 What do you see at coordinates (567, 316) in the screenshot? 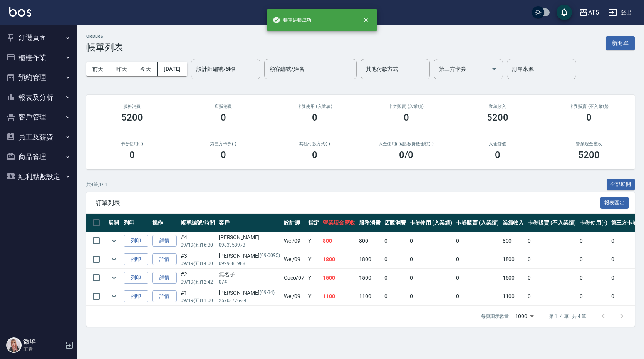
I see `p: 第 1–4 筆 共 4 筆` at bounding box center [567, 316].